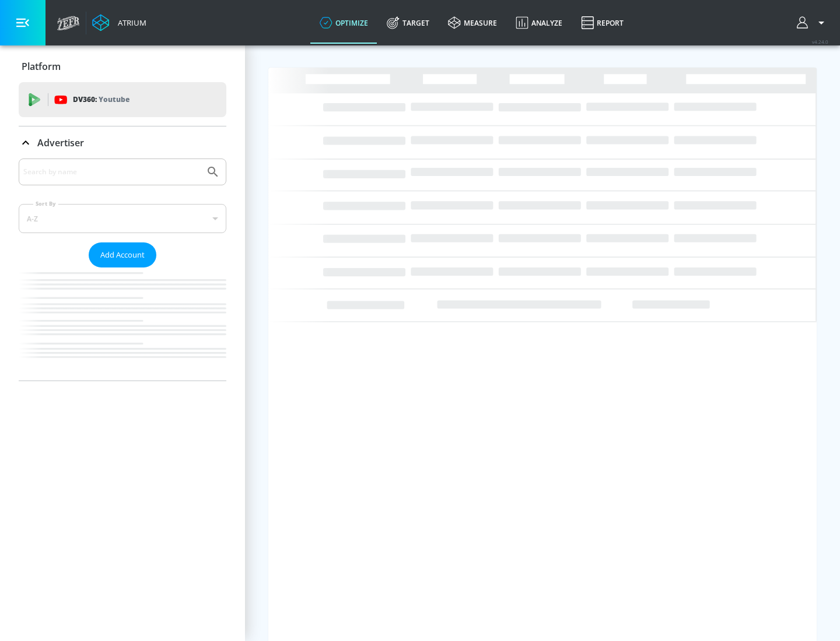  Describe the element at coordinates (472, 23) in the screenshot. I see `a: measure` at that location.